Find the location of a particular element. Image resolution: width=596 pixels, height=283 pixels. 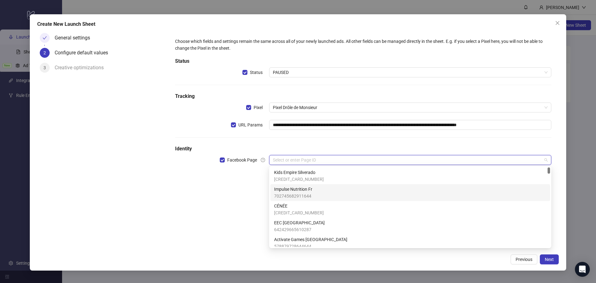

span: Status is located at coordinates (256, 72).